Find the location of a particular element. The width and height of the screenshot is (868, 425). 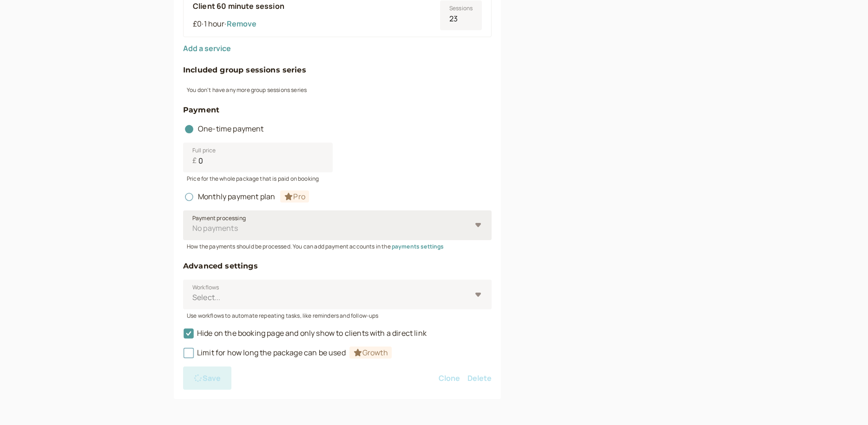

h4: Included group sessions series is located at coordinates (337, 70).